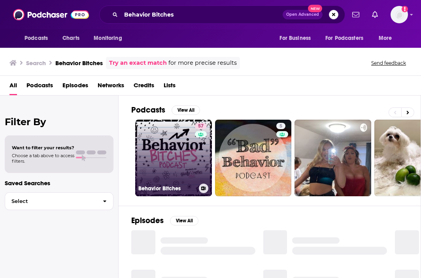  What do you see at coordinates (399, 15) in the screenshot?
I see `button: Show profile menu` at bounding box center [399, 15].